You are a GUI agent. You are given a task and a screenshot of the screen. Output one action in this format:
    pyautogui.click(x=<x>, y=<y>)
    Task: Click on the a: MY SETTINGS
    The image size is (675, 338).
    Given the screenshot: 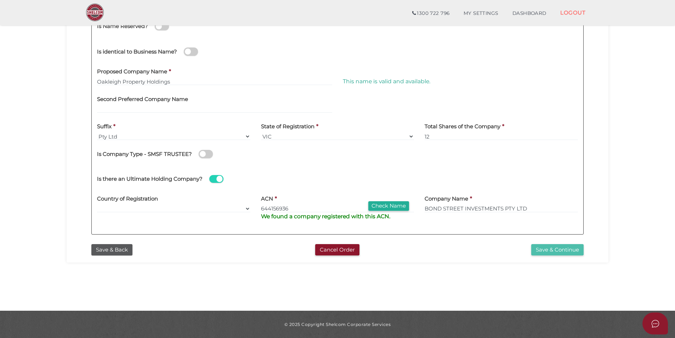 What is the action you would take?
    pyautogui.click(x=481, y=13)
    